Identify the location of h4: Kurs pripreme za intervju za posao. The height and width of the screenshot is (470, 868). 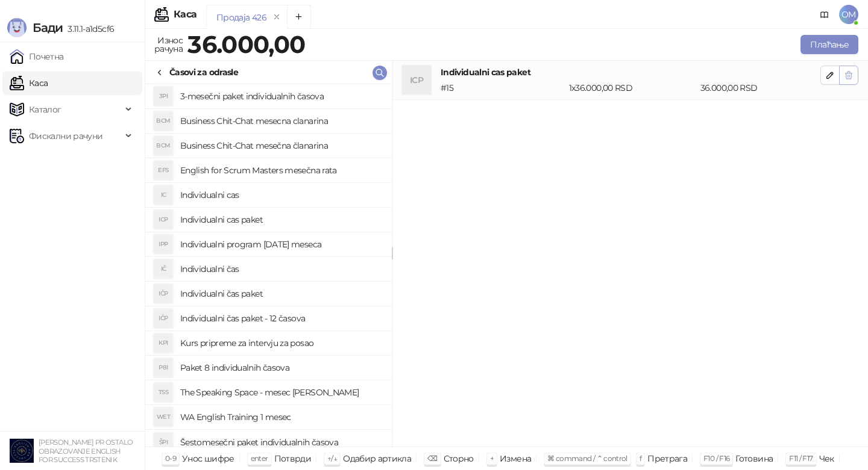
(281, 343).